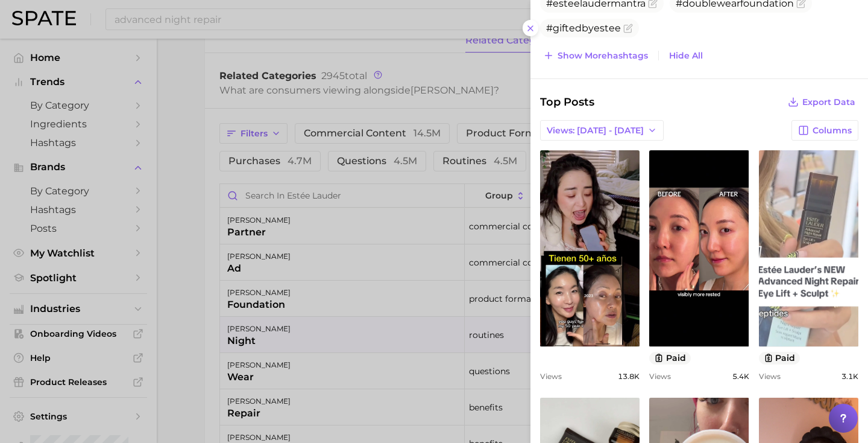 The image size is (868, 443). Describe the element at coordinates (741, 376) in the screenshot. I see `span: 5.4k` at that location.